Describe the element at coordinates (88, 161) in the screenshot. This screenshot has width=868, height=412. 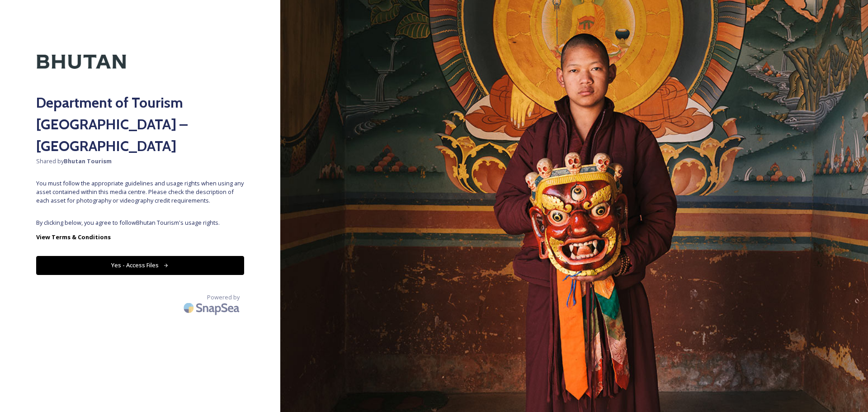
I see `strong: Bhutan Tourism` at that location.